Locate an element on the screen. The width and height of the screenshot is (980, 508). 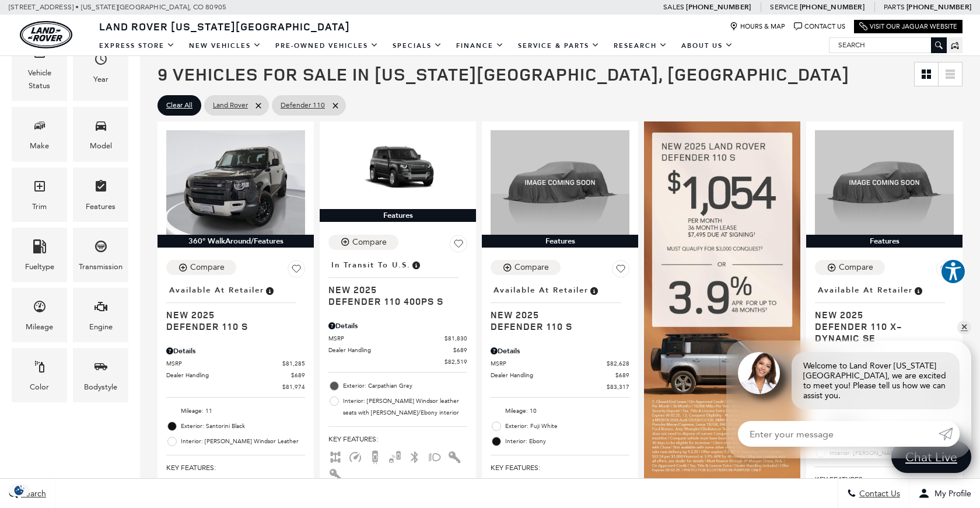
a: $81,974 is located at coordinates (236, 386).